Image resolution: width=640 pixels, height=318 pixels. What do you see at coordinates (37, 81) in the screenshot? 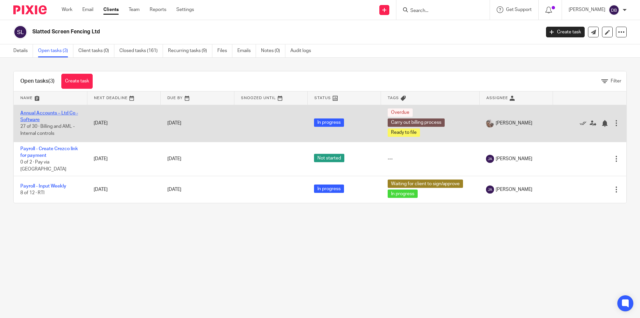
I see `h1: Open tasks` at bounding box center [37, 81].